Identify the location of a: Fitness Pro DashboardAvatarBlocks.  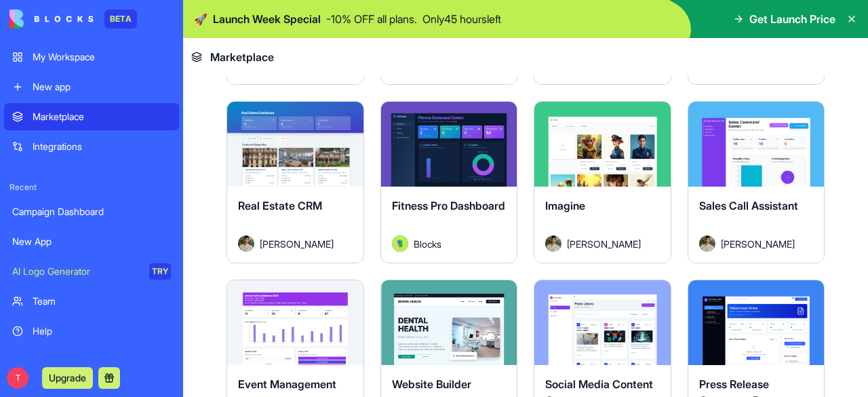
(449, 182).